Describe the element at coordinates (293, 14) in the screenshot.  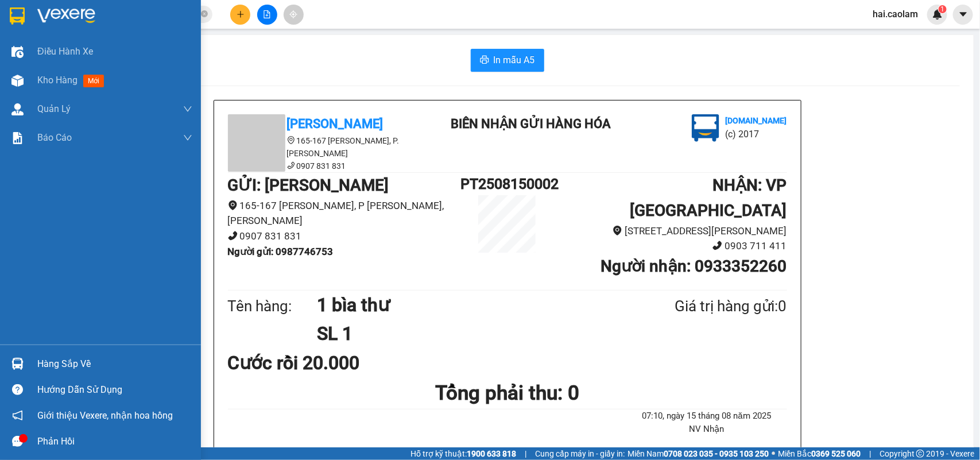
I see `span: aim` at that location.